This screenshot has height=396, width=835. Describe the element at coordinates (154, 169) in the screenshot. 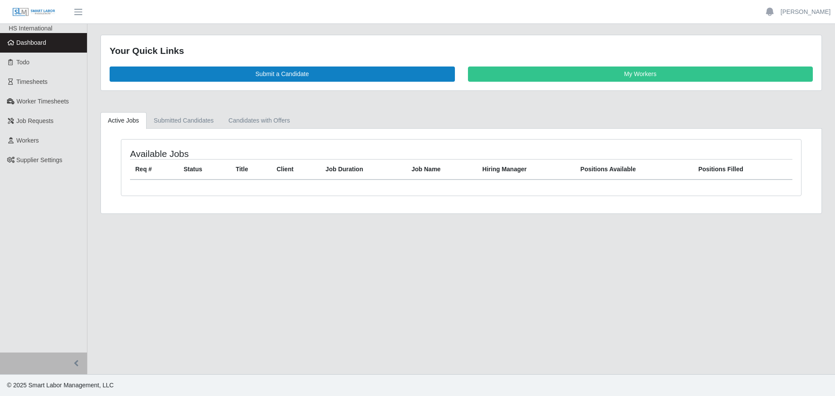

I see `th: Req #` at that location.